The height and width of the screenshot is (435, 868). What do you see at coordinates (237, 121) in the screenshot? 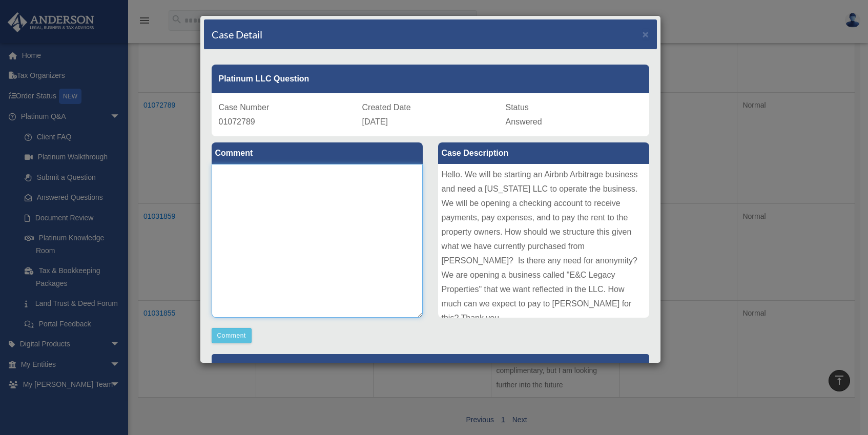
I see `span: 01072789` at bounding box center [237, 121].